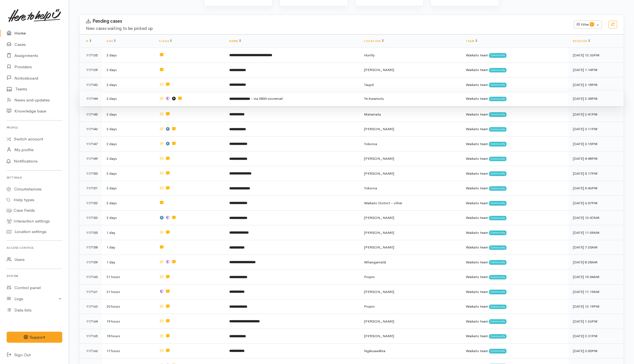 Image resolution: width=634 pixels, height=364 pixels. What do you see at coordinates (374, 98) in the screenshot?
I see `span: Te Awamutu` at bounding box center [374, 98].